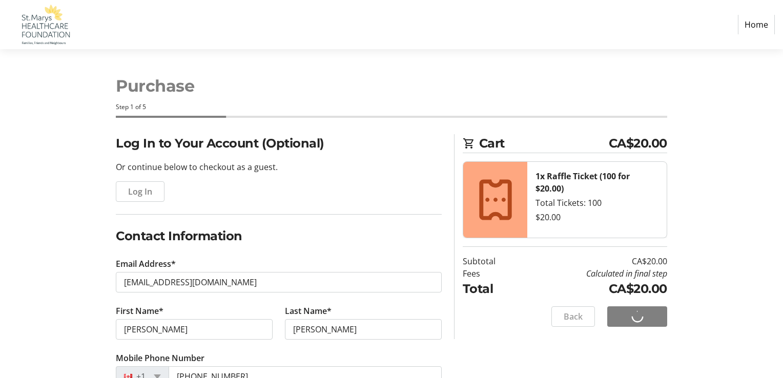 This screenshot has height=378, width=783. I want to click on strong: 1x Raffle Ticket (100 for $20.00), so click(583, 182).